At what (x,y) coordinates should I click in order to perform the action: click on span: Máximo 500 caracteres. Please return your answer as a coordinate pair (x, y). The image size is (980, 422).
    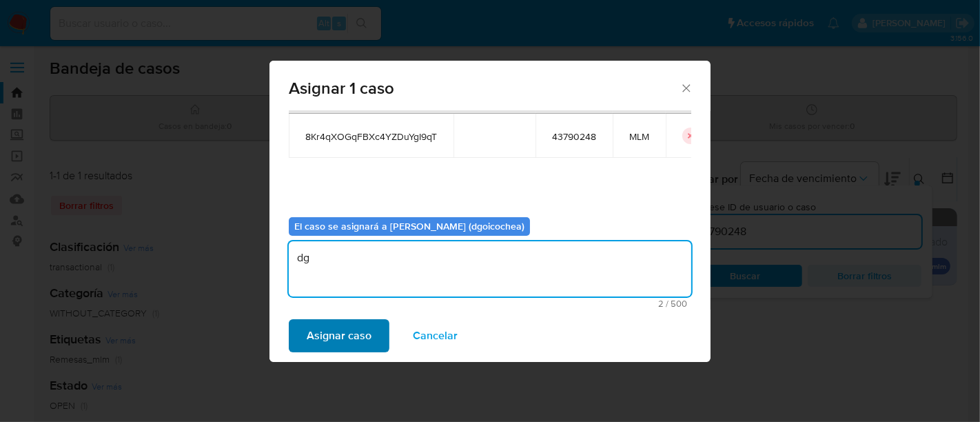
    Looking at the image, I should click on (490, 304).